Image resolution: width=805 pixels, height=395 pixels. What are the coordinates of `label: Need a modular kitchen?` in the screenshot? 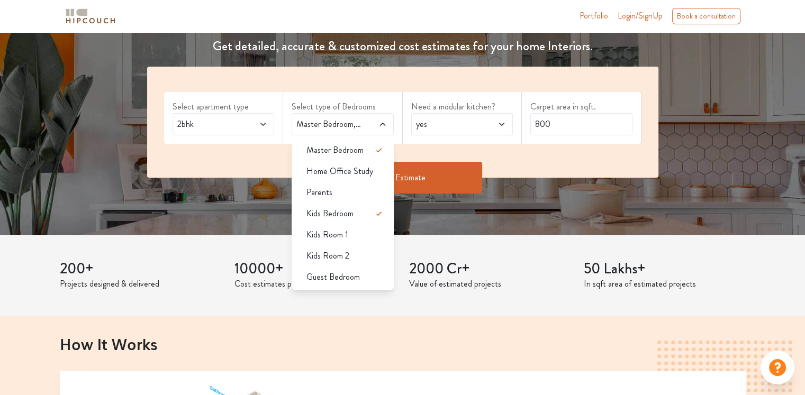 It's located at (462, 107).